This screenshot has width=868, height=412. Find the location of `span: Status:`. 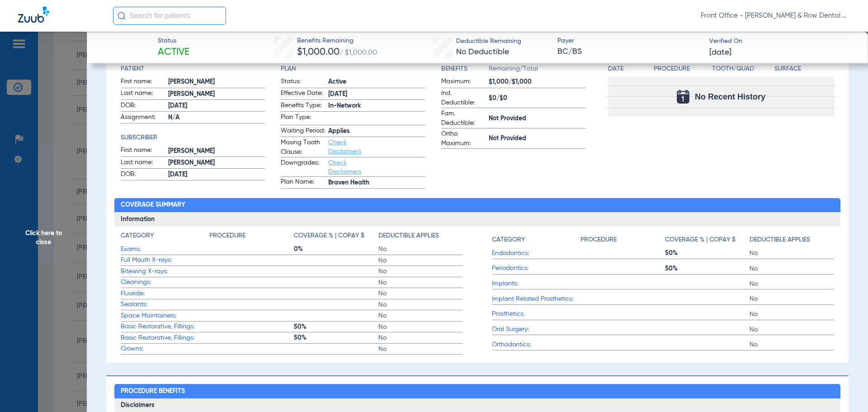

span: Status: is located at coordinates (303, 82).